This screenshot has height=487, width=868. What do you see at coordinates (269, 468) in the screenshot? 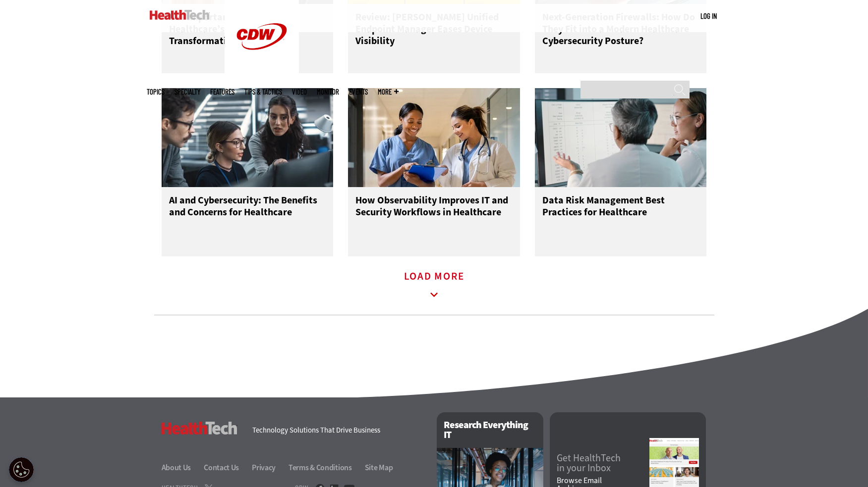
I see `a: Privacy` at bounding box center [269, 468].